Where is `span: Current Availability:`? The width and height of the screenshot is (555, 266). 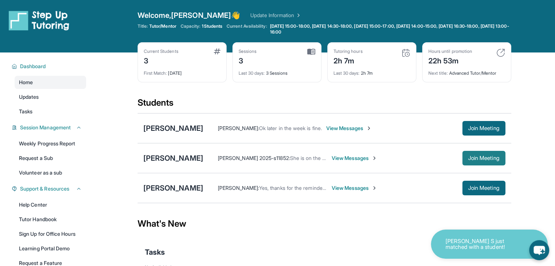 span: Current Availability: is located at coordinates (247, 29).